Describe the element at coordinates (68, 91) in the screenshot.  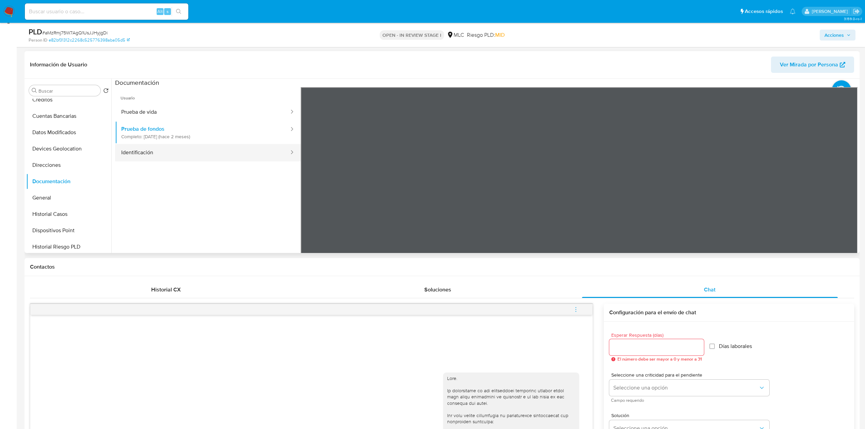
I see `input: Buscar` at that location.